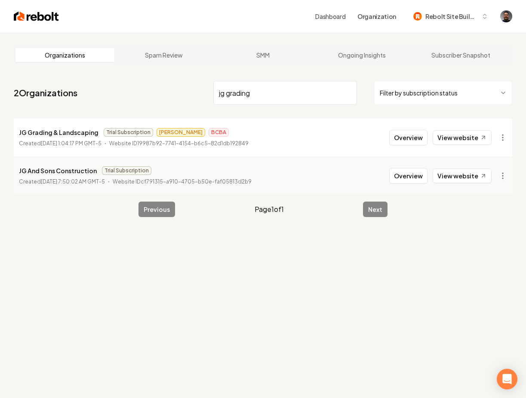 The width and height of the screenshot is (526, 398). What do you see at coordinates (451, 16) in the screenshot?
I see `span: Rebolt Site Builder` at bounding box center [451, 16].